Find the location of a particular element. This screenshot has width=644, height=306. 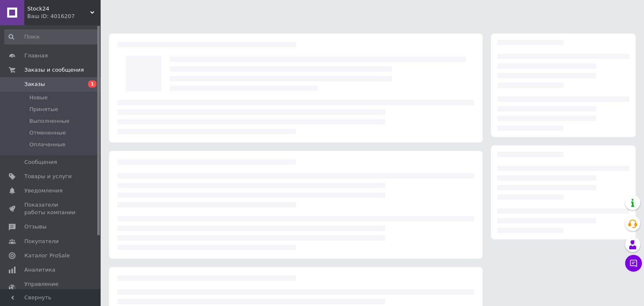

button: Чат с покупателем is located at coordinates (634, 263).